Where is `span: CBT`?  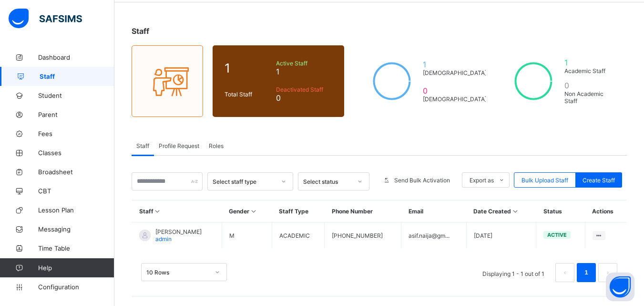 span: CBT is located at coordinates (76, 191).